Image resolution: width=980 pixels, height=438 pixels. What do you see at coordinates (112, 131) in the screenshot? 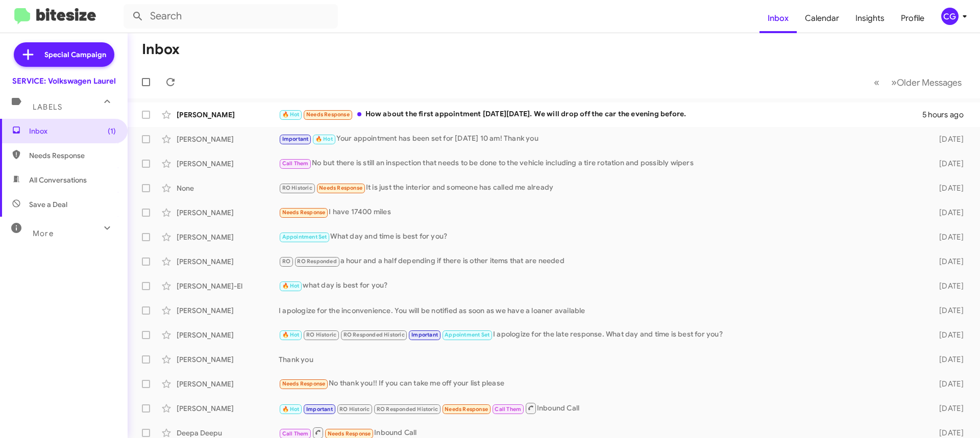
I see `span: (1)` at bounding box center [112, 131].